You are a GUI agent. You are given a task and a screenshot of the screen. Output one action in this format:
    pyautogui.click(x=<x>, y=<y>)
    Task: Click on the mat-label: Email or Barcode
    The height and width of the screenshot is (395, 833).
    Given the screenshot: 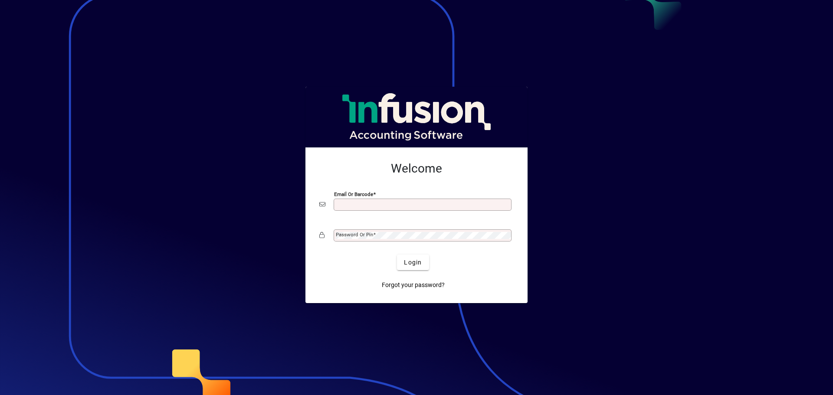 What is the action you would take?
    pyautogui.click(x=353, y=194)
    